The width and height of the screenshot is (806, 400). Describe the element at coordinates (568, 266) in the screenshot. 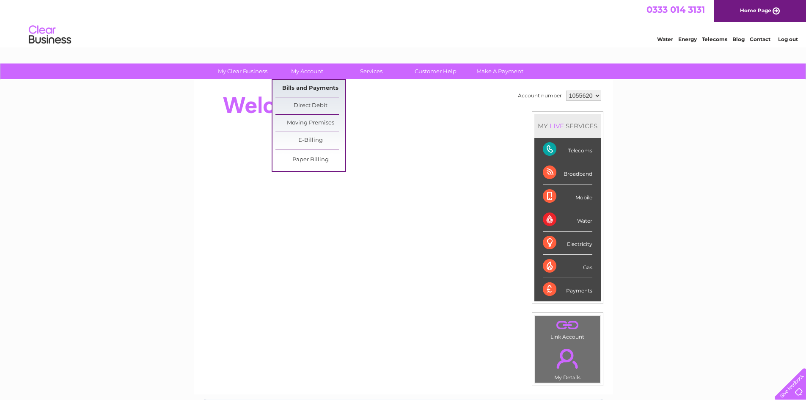

I see `div: Gas` at that location.